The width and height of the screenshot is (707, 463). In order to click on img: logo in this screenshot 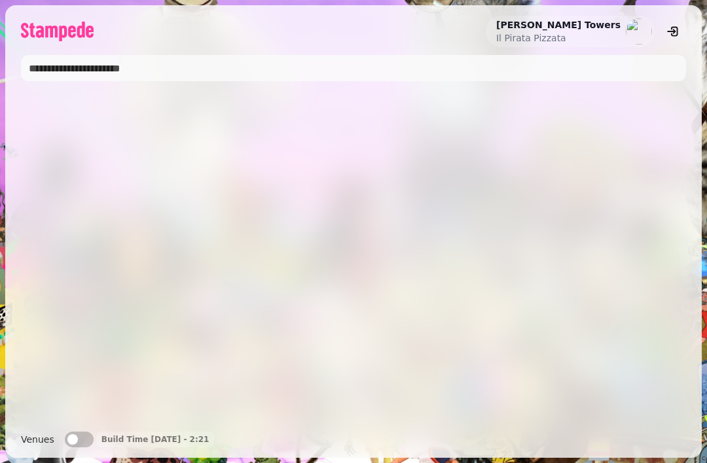, I will do `click(57, 31)`.